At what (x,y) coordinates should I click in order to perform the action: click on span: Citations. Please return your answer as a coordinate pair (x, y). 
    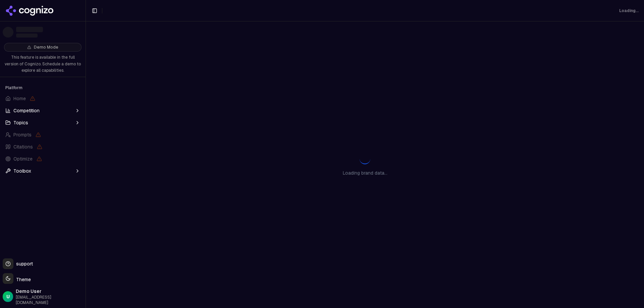
    Looking at the image, I should click on (23, 147).